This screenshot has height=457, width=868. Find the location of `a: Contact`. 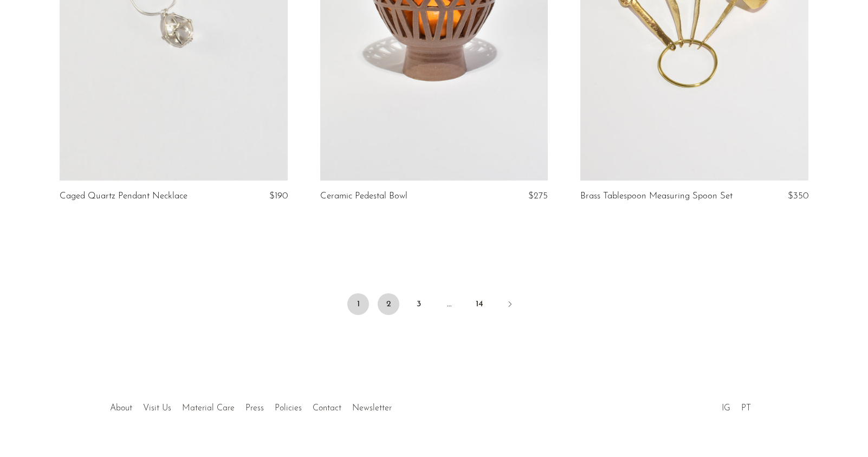

a: Contact is located at coordinates (327, 408).